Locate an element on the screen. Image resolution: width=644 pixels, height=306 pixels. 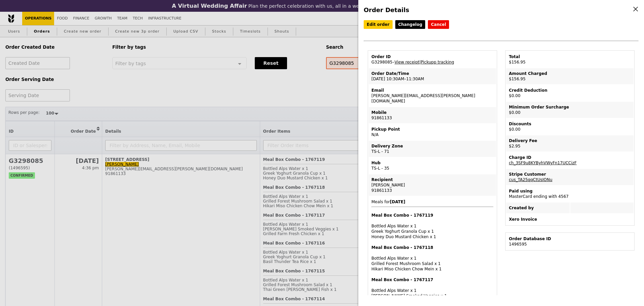
div: Xero Invoice is located at coordinates (570, 219).